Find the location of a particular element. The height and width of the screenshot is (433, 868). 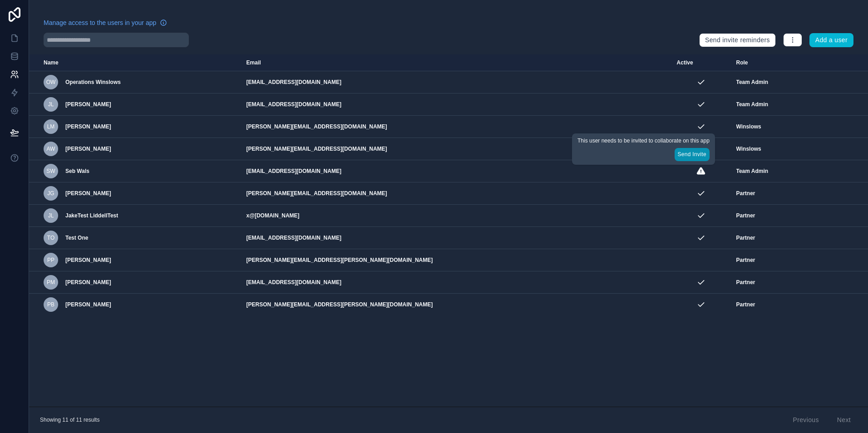

span: PP is located at coordinates (51, 260).